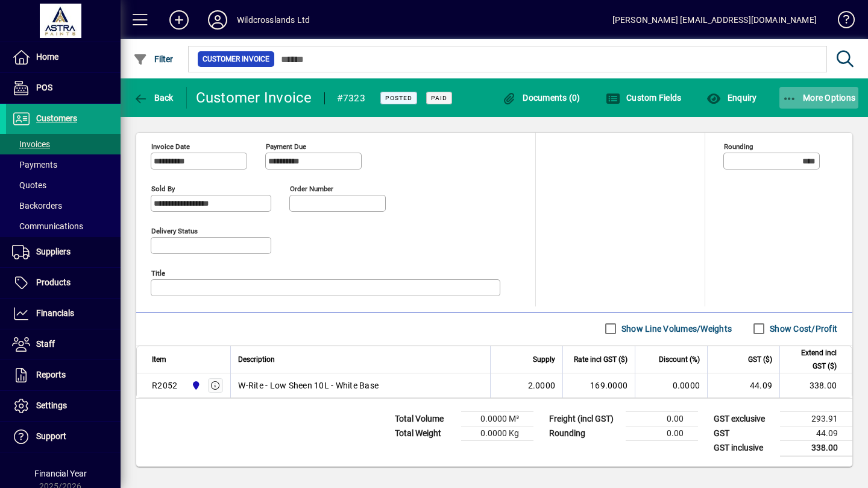 The height and width of the screenshot is (488, 868). I want to click on a: Support, so click(63, 437).